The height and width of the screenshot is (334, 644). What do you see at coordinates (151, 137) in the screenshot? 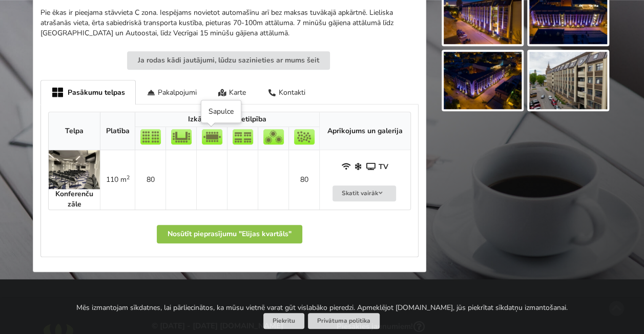
I see `img: Teātris` at bounding box center [151, 137].